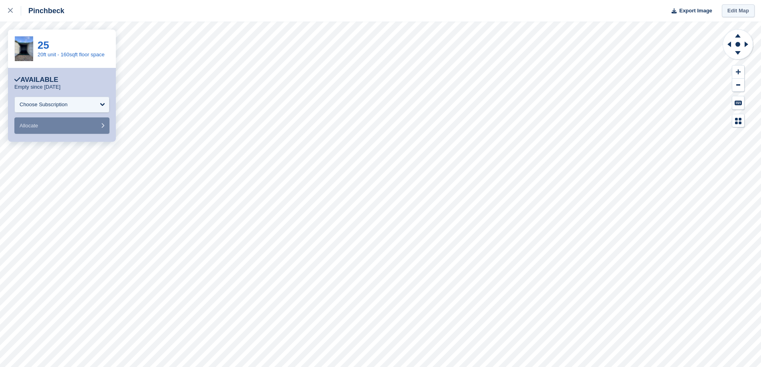  What do you see at coordinates (738, 72) in the screenshot?
I see `button: Zoom In` at bounding box center [738, 72].